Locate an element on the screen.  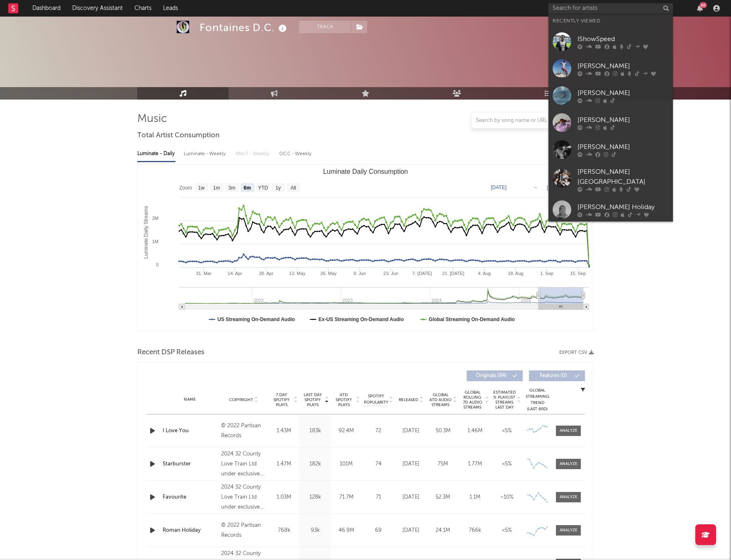
div: Starburster is located at coordinates (190, 464).